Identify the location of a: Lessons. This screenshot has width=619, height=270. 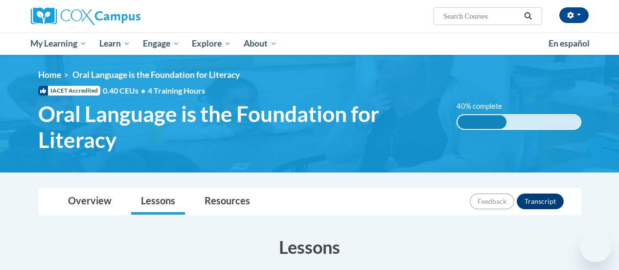
(158, 201).